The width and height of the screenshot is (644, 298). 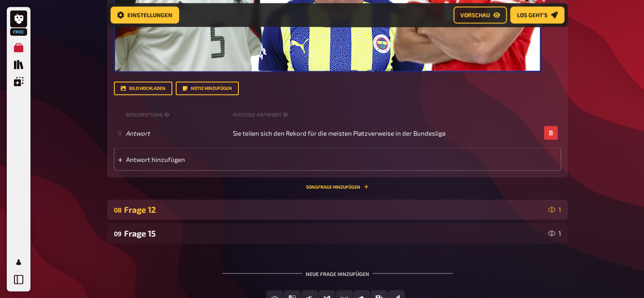 I want to click on span: Los geht's, so click(x=532, y=15).